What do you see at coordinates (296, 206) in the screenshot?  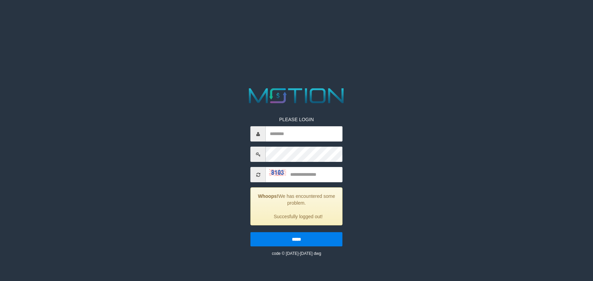 I see `div: We has encountered some problem.` at bounding box center [296, 206].